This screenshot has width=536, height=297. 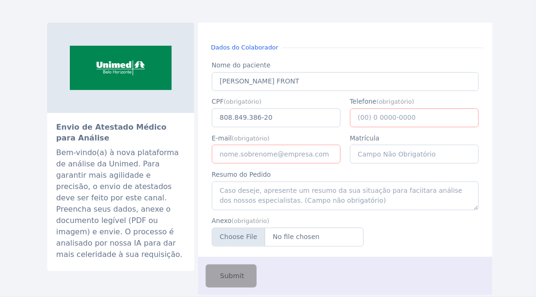 I want to click on label: Telefone, so click(x=415, y=101).